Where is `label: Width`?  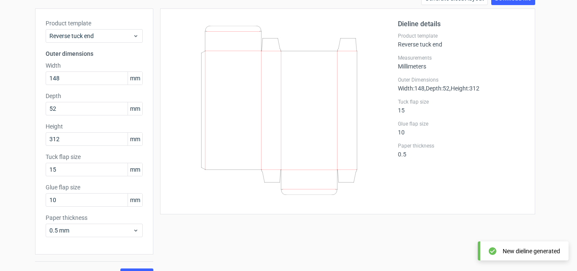
label: Width is located at coordinates (94, 65).